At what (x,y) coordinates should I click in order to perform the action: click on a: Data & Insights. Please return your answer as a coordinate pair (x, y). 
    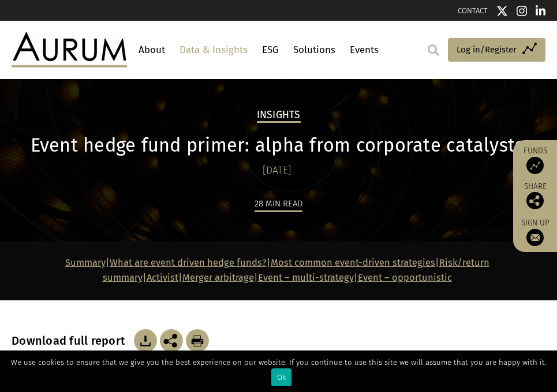
    Looking at the image, I should click on (214, 50).